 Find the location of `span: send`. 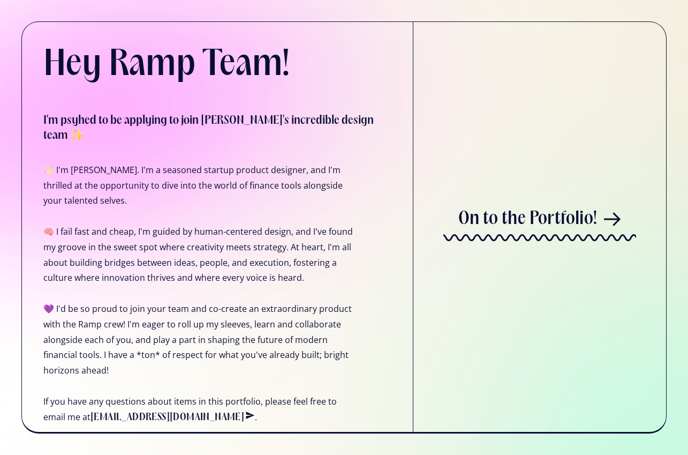

span: send is located at coordinates (250, 415).